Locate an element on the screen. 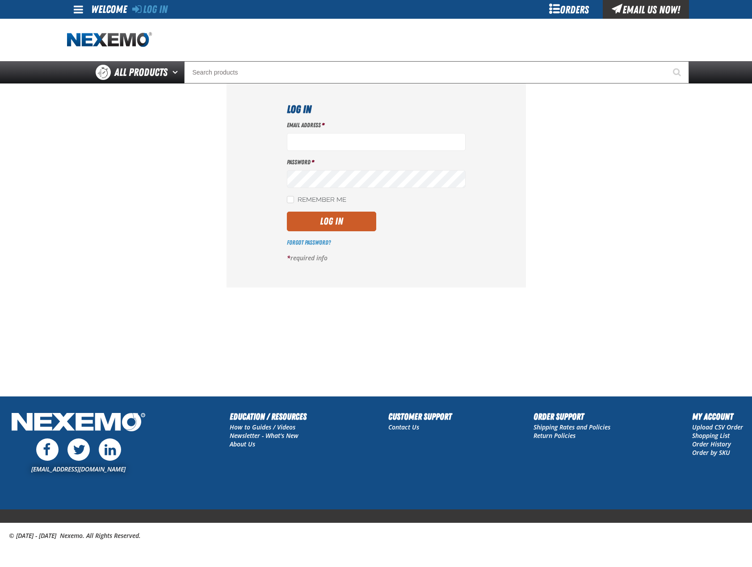  input: Remember Me is located at coordinates (290, 200).